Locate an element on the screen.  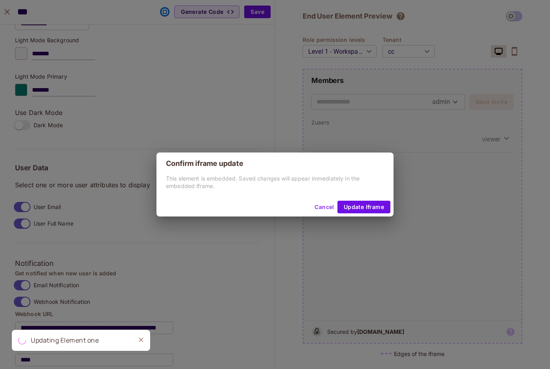
button: Update Iframe is located at coordinates (364, 207).